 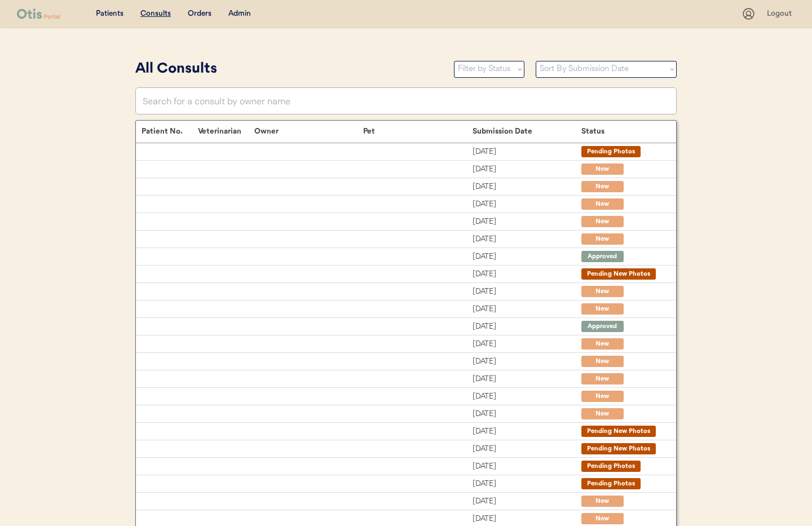 What do you see at coordinates (170, 131) in the screenshot?
I see `div: Patient No.` at bounding box center [170, 131].